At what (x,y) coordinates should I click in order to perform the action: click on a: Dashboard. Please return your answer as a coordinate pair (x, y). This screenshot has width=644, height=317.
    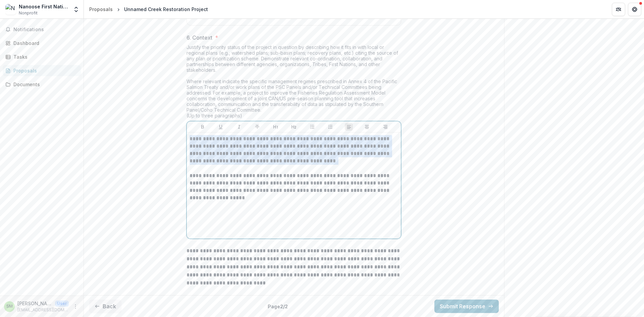
    Looking at the image, I should click on (42, 43).